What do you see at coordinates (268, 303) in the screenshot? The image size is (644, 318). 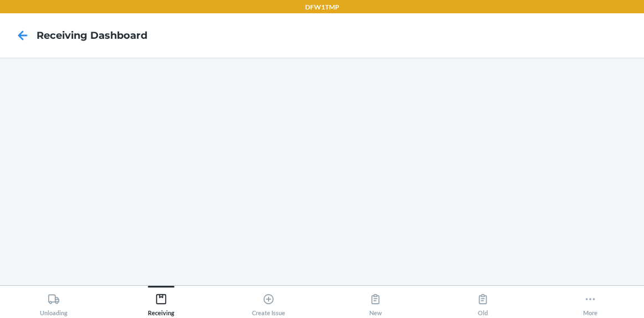 I see `div: Create Issue` at bounding box center [268, 303].